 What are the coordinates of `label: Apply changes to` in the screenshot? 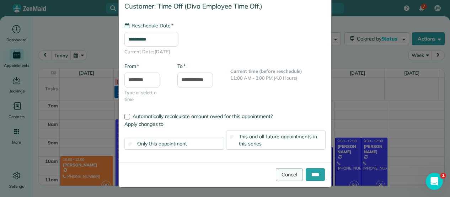 It's located at (225, 124).